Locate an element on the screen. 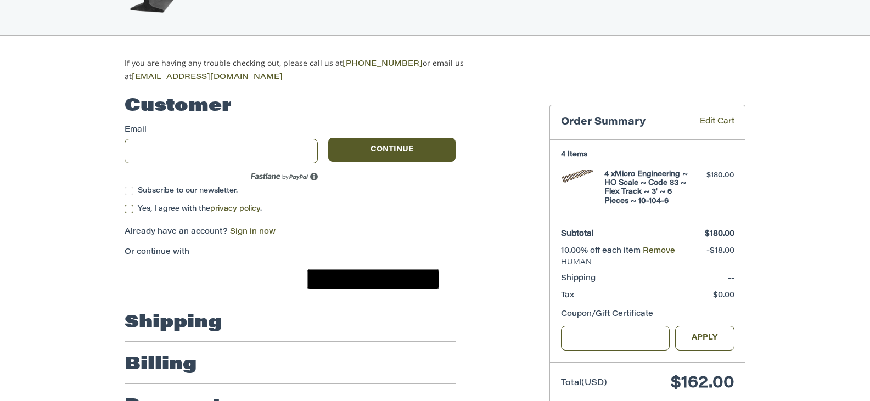  span: Shipping is located at coordinates (578, 279).